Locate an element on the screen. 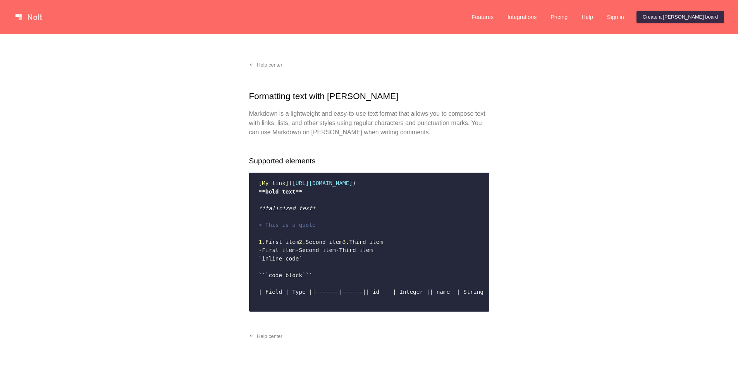  a: Integrations is located at coordinates (522, 17).